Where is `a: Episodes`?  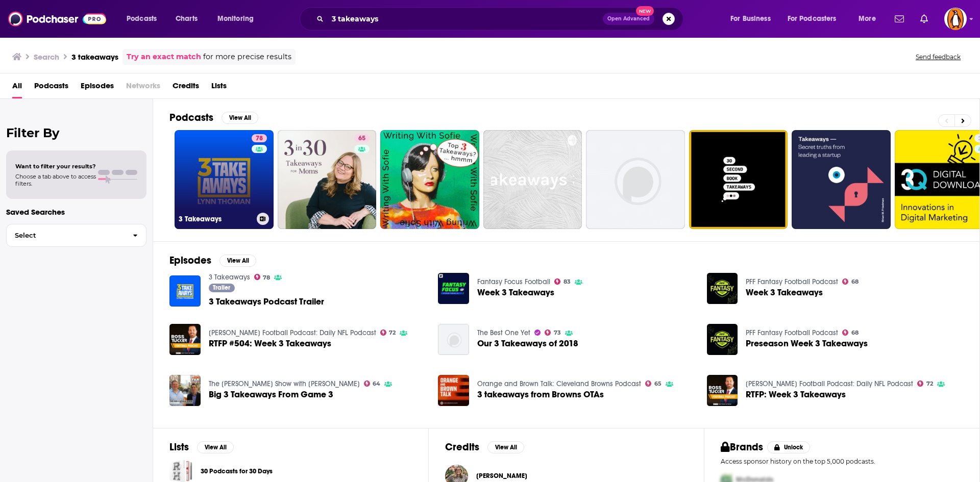
a: Episodes is located at coordinates (97, 88).